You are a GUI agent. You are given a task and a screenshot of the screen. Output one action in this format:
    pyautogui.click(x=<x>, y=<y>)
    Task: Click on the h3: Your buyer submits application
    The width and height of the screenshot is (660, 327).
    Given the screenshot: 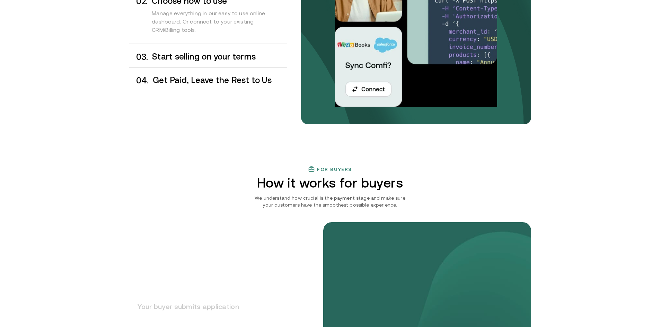 What is the action you would take?
    pyautogui.click(x=184, y=307)
    